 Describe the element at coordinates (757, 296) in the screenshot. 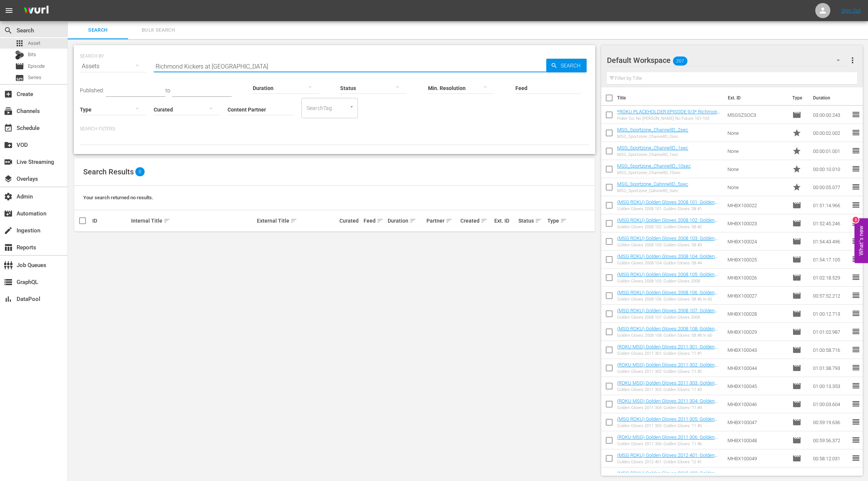

I see `td: MHBX100027` at that location.